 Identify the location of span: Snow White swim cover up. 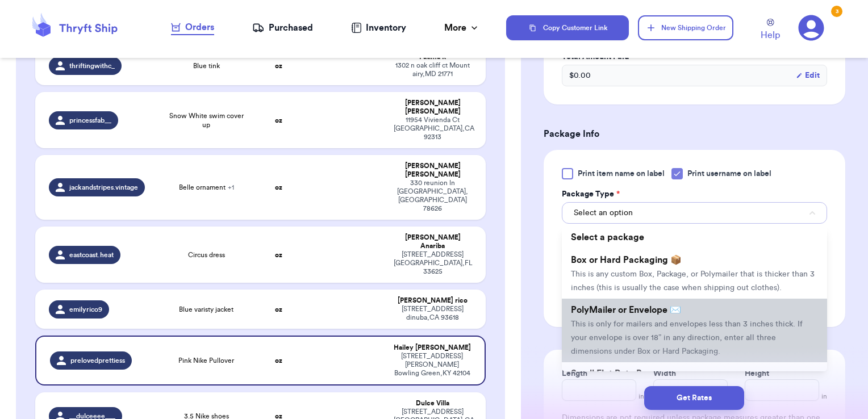
(206, 120).